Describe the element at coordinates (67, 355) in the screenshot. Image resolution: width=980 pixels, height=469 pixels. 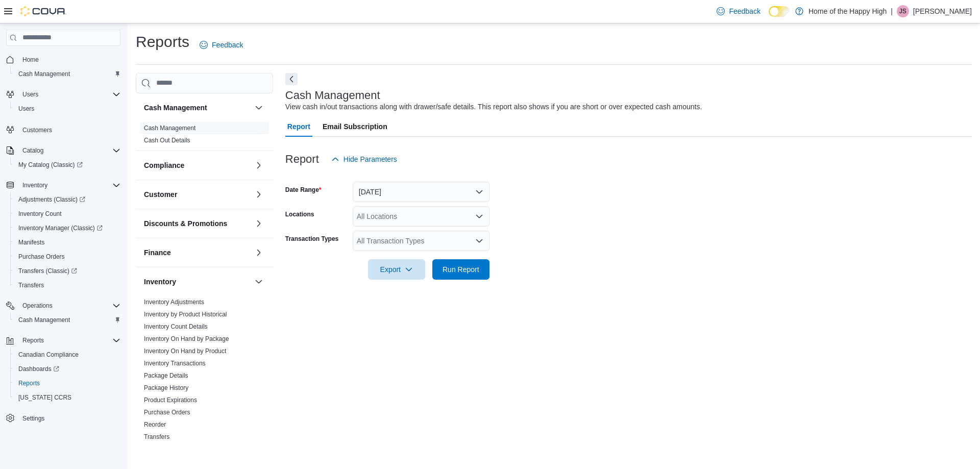
I see `button: Canadian Compliance` at that location.